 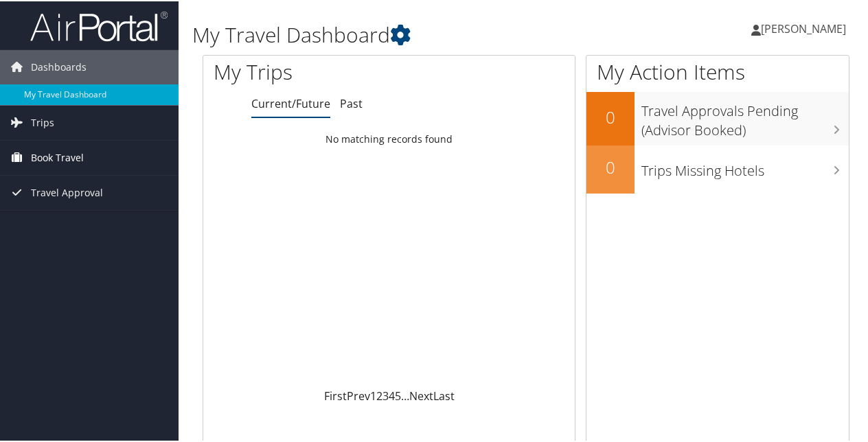 What do you see at coordinates (57, 156) in the screenshot?
I see `span: Book Travel` at bounding box center [57, 156].